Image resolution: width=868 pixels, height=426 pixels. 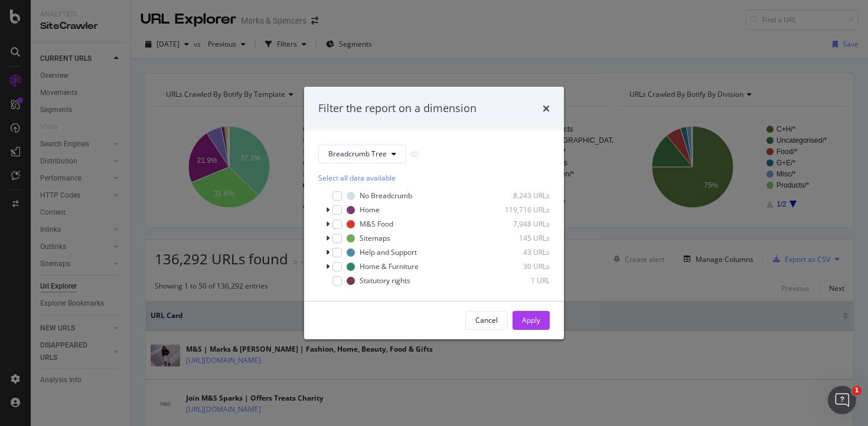 I want to click on div: 43 URLs, so click(x=520, y=252).